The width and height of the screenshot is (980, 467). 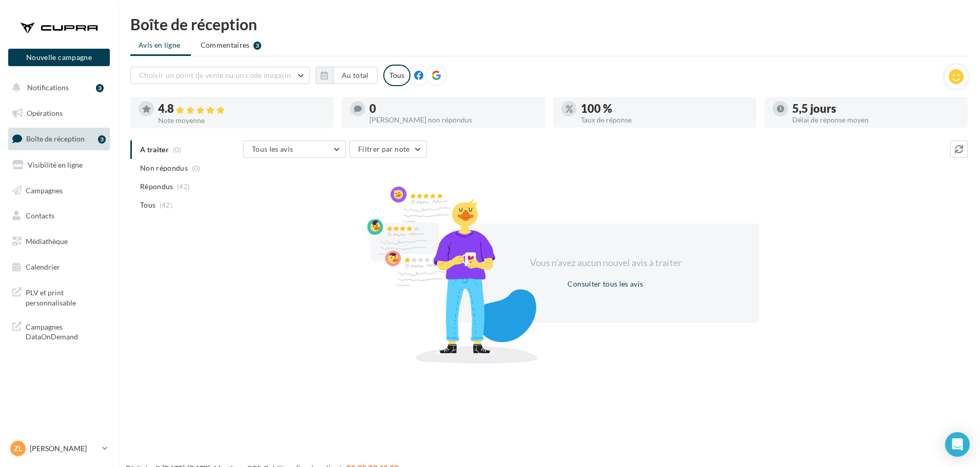 What do you see at coordinates (606, 263) in the screenshot?
I see `div: Vous n'avez aucun nouvel avis à traiter` at bounding box center [606, 263].